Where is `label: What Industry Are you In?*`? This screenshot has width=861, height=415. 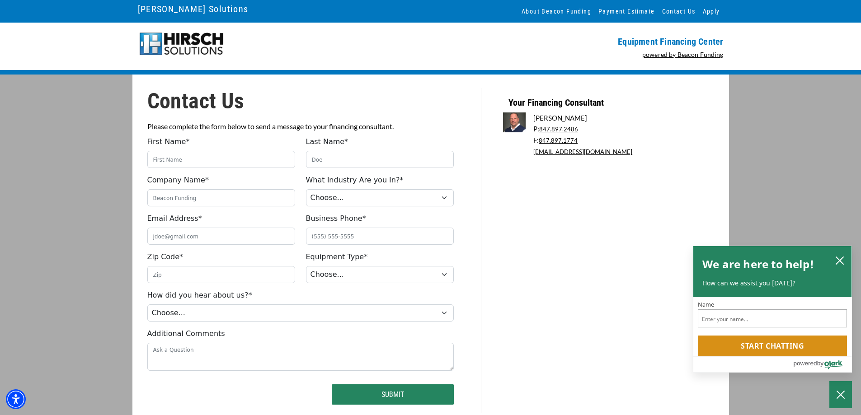 label: What Industry Are you In?* is located at coordinates (355, 180).